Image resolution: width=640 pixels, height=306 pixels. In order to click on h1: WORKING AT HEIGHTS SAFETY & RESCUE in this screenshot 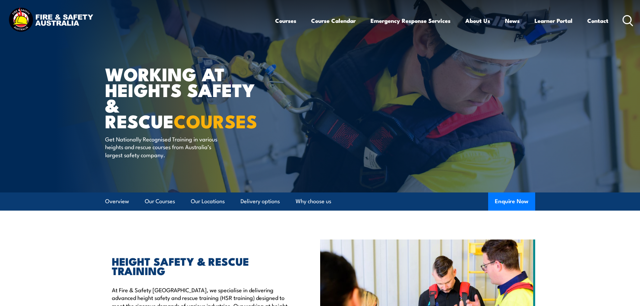, I will do `click(188, 97)`.